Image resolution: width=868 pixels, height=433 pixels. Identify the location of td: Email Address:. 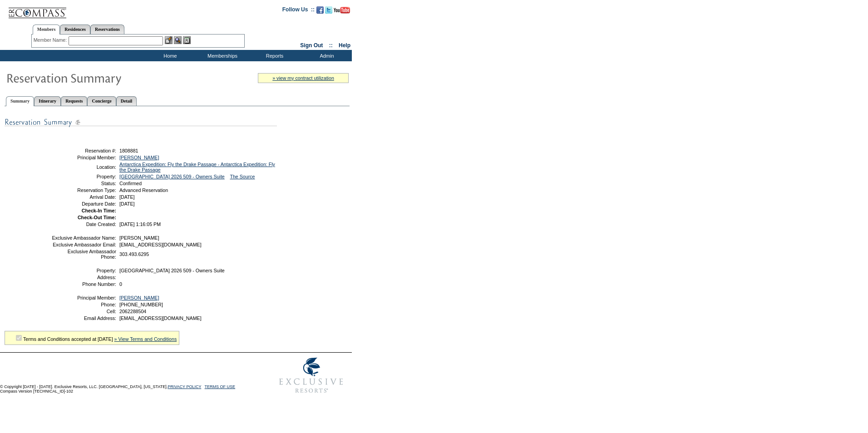
(84, 318).